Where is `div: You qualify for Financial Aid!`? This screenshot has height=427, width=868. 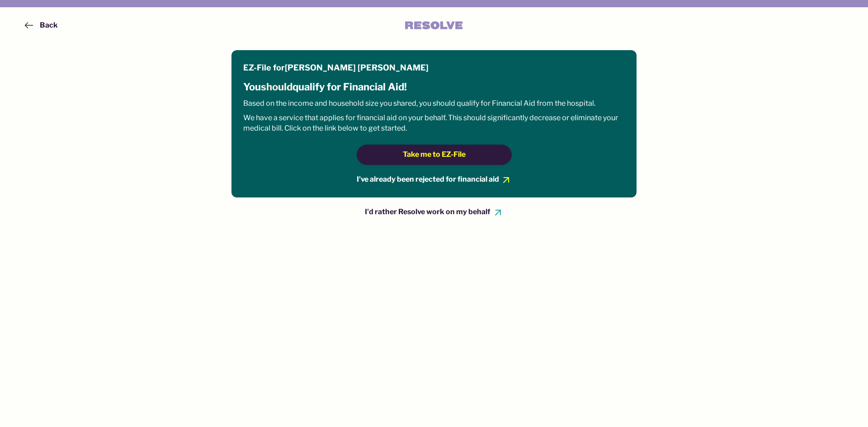 div: You qualify for Financial Aid! is located at coordinates (434, 87).